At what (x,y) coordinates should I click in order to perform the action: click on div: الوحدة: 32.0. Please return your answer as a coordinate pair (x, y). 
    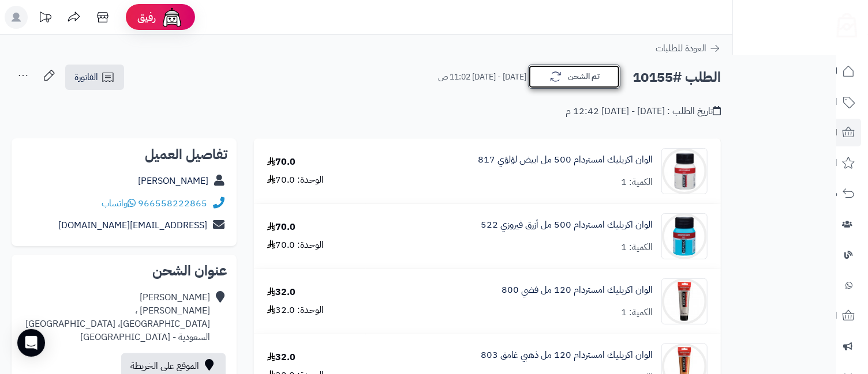
    Looking at the image, I should click on (296, 310).